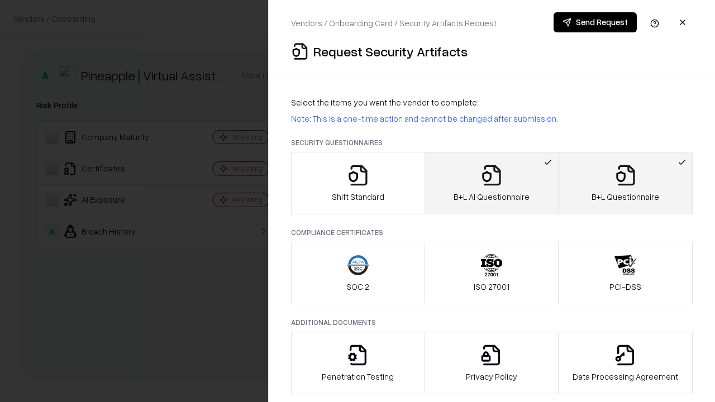 This screenshot has height=402, width=715. Describe the element at coordinates (595, 22) in the screenshot. I see `button: Send Request` at that location.